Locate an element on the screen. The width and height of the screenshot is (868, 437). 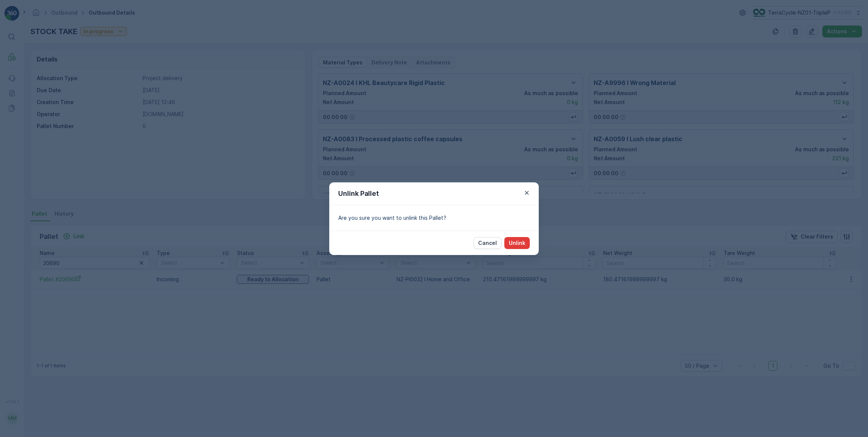
p: Unlink is located at coordinates (518, 243).